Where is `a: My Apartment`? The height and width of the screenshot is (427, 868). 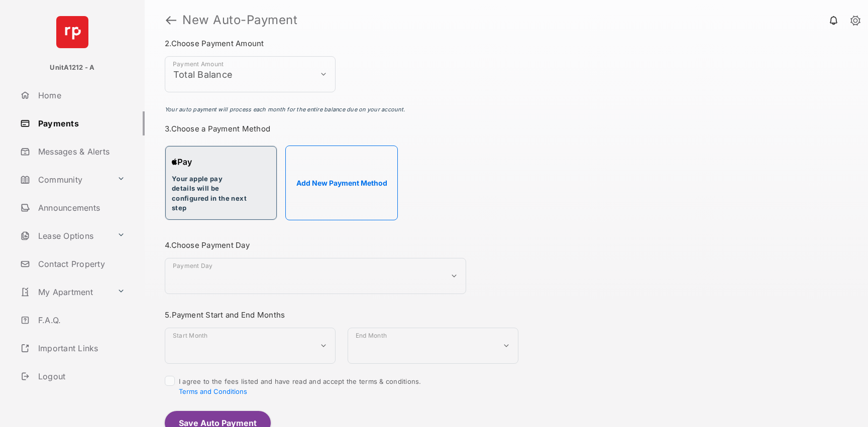
a: My Apartment is located at coordinates (64, 292).